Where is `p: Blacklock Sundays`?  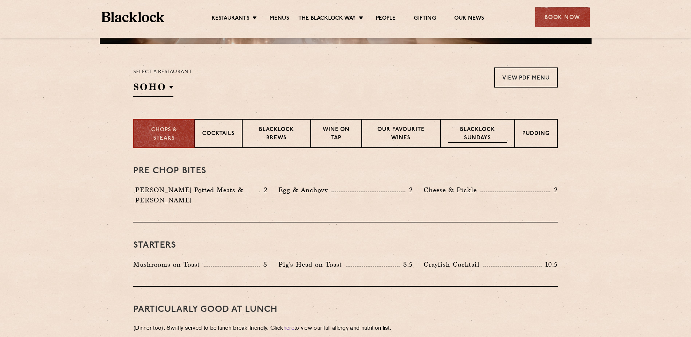
p: Blacklock Sundays is located at coordinates (478, 134).